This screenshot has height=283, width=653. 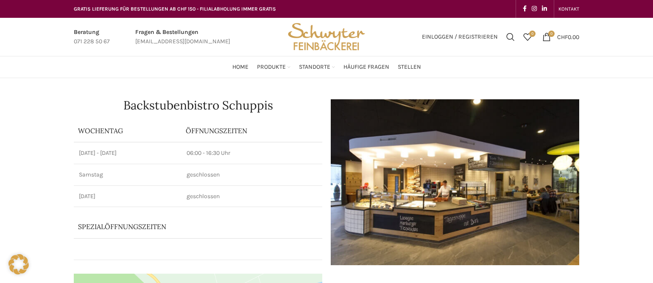 I want to click on h1: Backstubenbistro Schuppis, so click(x=198, y=105).